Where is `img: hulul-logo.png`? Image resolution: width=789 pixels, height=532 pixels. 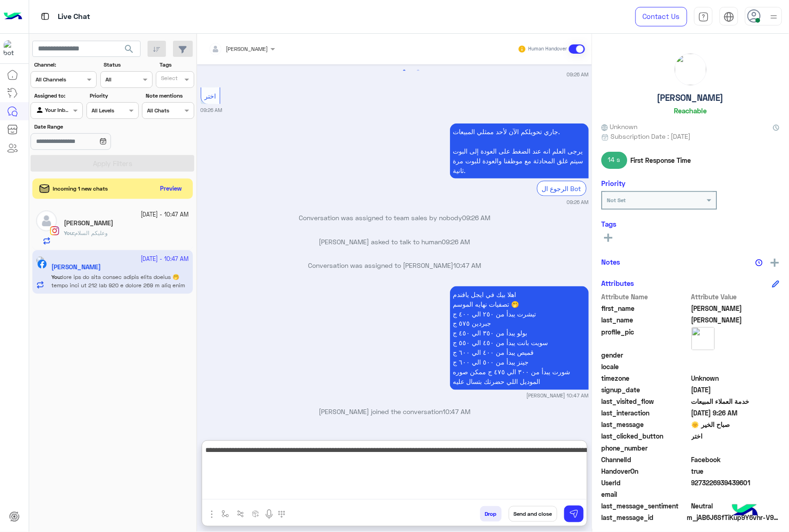 img: hulul-logo.png is located at coordinates (745, 511).